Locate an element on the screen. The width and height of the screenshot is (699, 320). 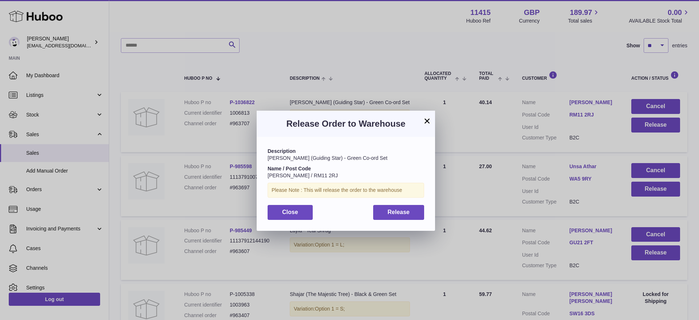
span: Close is located at coordinates (290, 212).